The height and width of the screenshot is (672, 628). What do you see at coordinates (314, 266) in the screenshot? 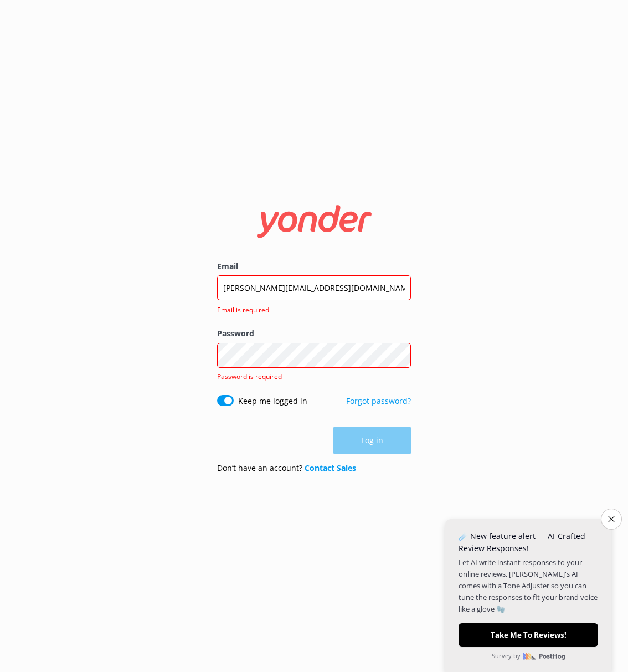
I see `label: Email` at bounding box center [314, 266].